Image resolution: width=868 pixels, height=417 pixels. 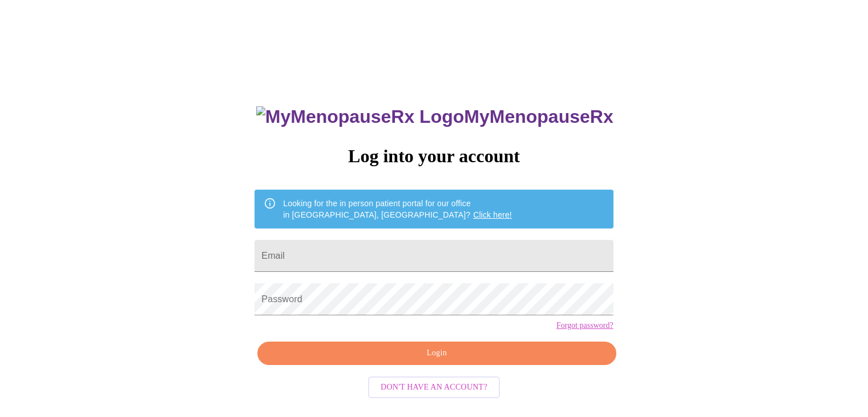 I want to click on h3: MyMenopauseRx, so click(x=435, y=116).